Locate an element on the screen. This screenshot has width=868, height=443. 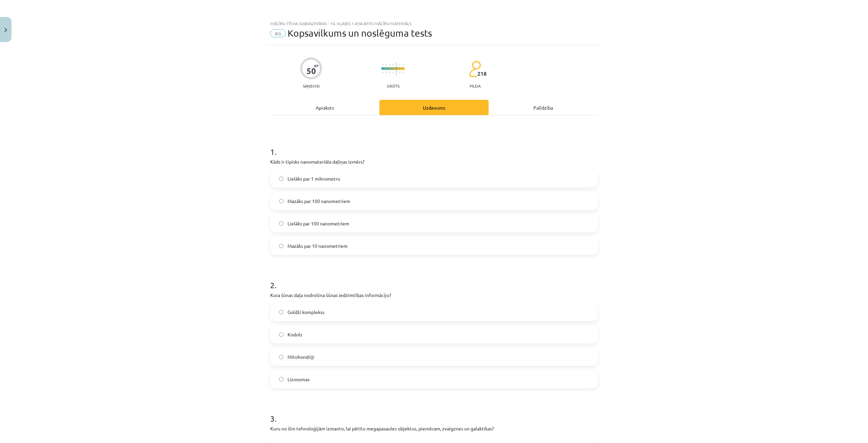
p: Saņemsi is located at coordinates (311, 86).